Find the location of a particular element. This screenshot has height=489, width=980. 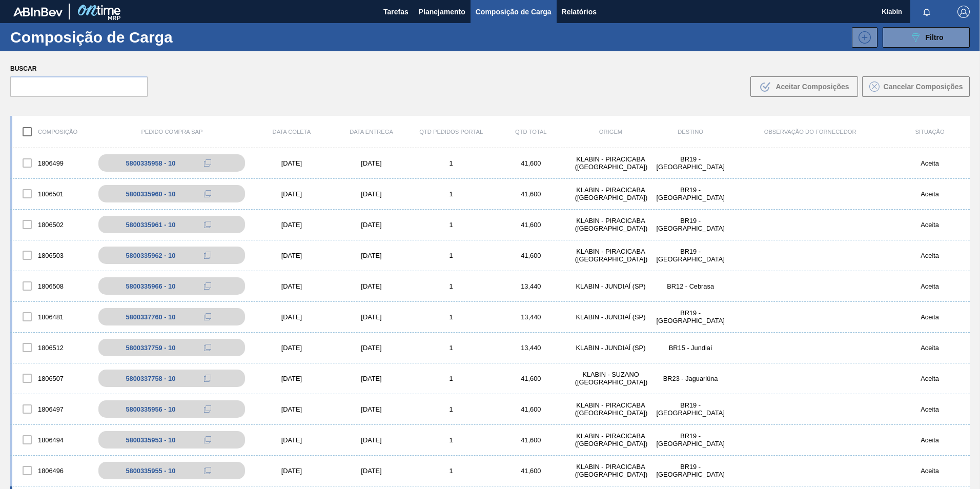

div: 1806508 is located at coordinates (52, 286).